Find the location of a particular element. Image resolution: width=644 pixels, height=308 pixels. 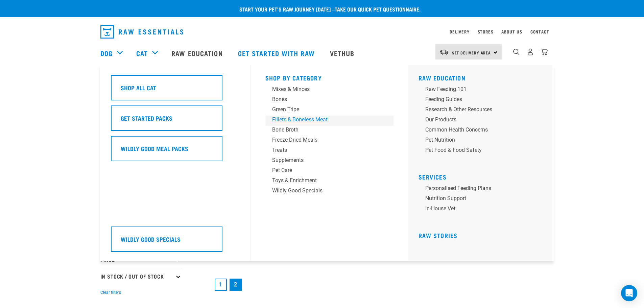

div: Toys & Enrichment is located at coordinates (325, 181).